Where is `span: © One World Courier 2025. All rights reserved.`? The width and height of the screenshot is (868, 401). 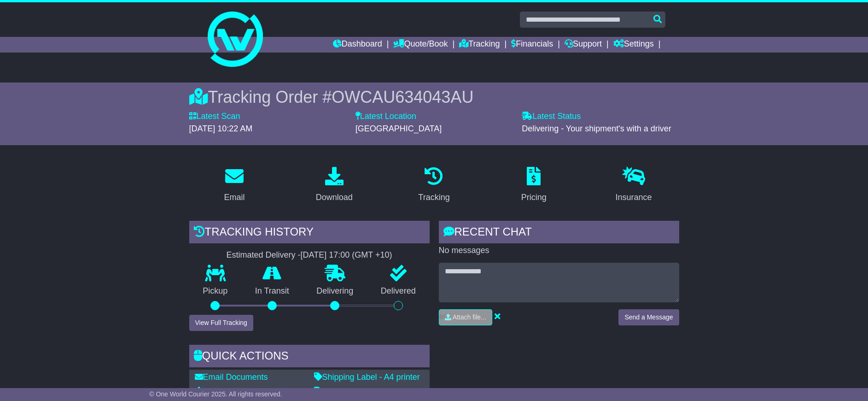 span: © One World Courier 2025. All rights reserved. is located at coordinates (215, 394).